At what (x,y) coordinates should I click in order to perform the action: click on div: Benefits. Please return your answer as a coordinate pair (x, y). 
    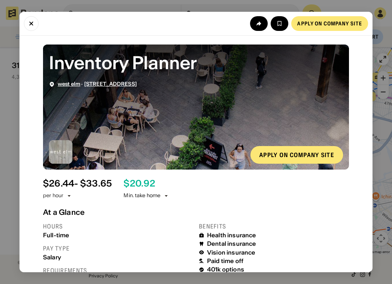
    Looking at the image, I should click on (274, 226).